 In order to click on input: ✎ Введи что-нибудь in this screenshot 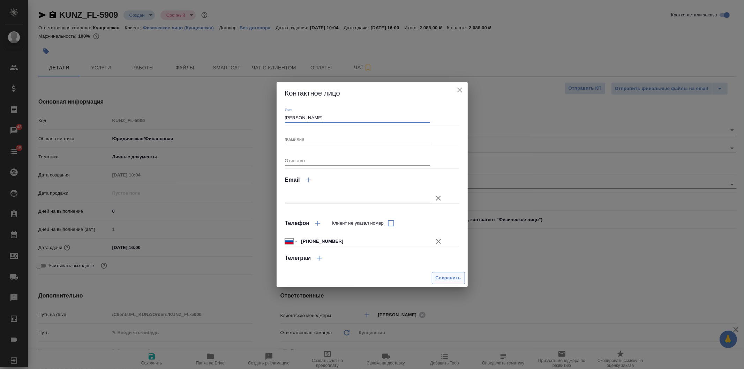, I will do `click(364, 241)`.